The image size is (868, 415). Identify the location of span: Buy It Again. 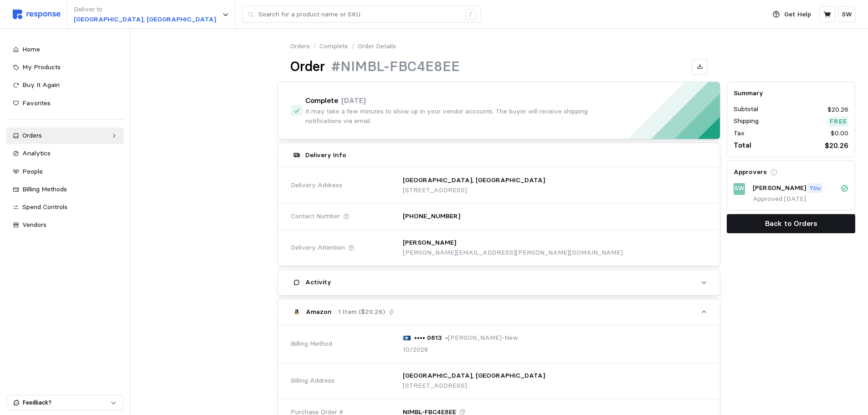
(41, 85).